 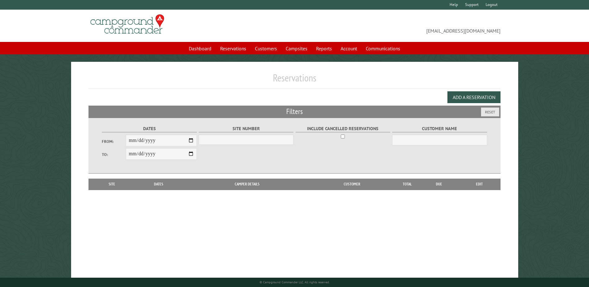 I want to click on a: Dashboard, so click(x=200, y=48).